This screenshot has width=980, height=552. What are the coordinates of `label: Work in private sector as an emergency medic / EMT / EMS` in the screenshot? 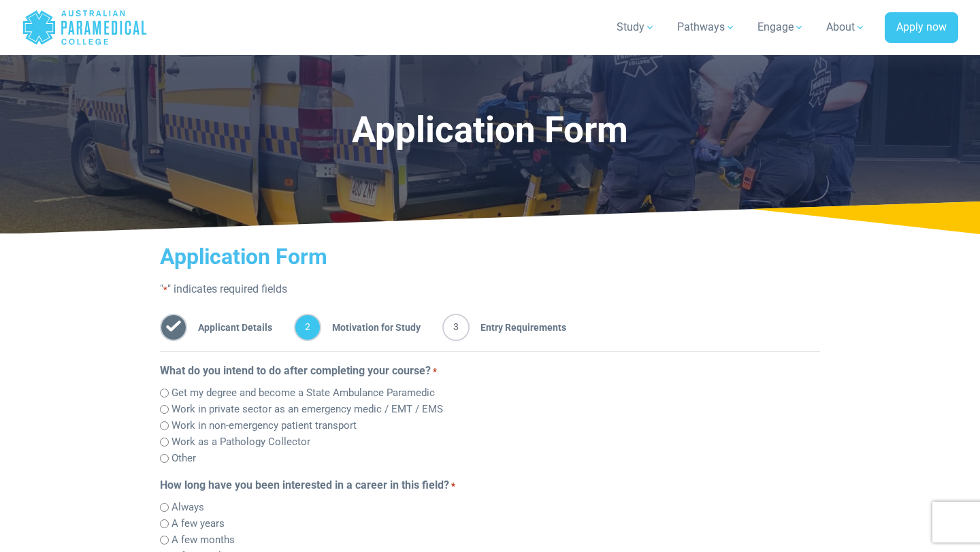 It's located at (307, 410).